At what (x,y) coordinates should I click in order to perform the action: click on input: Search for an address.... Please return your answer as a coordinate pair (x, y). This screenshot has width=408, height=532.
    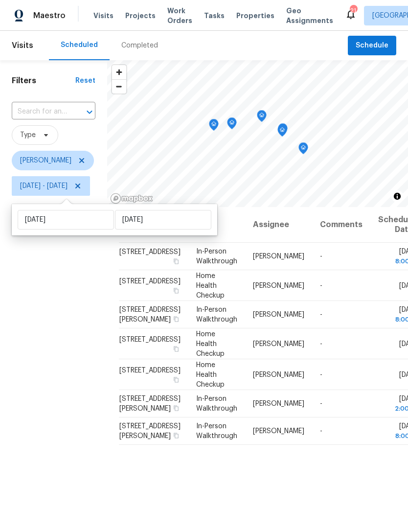
    Looking at the image, I should click on (40, 111).